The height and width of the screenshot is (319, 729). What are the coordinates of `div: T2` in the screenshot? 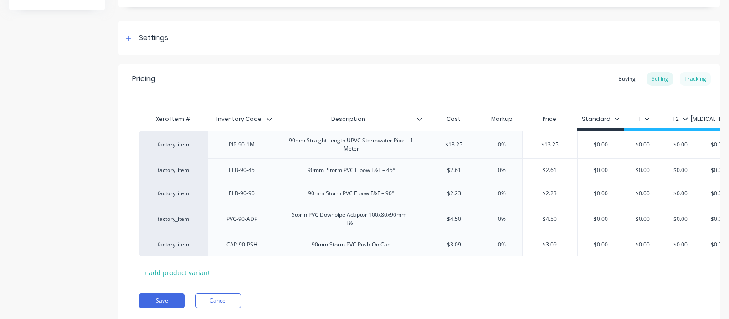 It's located at (681, 119).